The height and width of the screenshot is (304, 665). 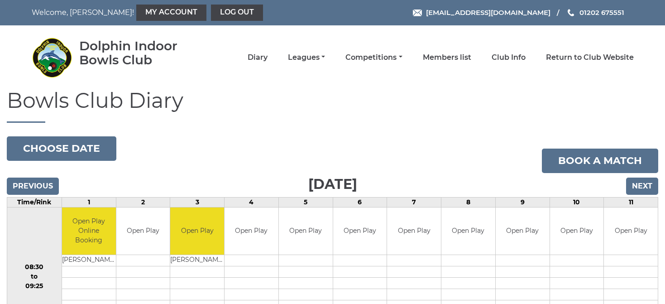 What do you see at coordinates (602, 12) in the screenshot?
I see `span: 01202 675551` at bounding box center [602, 12].